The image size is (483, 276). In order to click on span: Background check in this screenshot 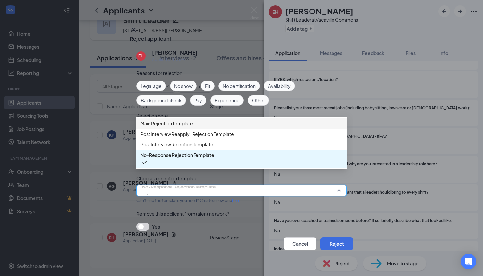, I will do `click(161, 100)`.